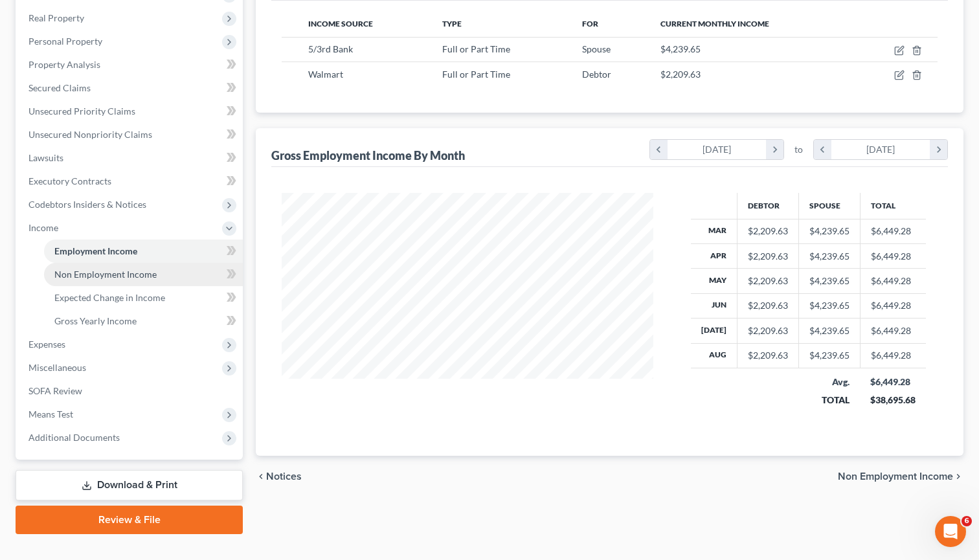  Describe the element at coordinates (90, 134) in the screenshot. I see `span: Unsecured Nonpriority Claims` at that location.